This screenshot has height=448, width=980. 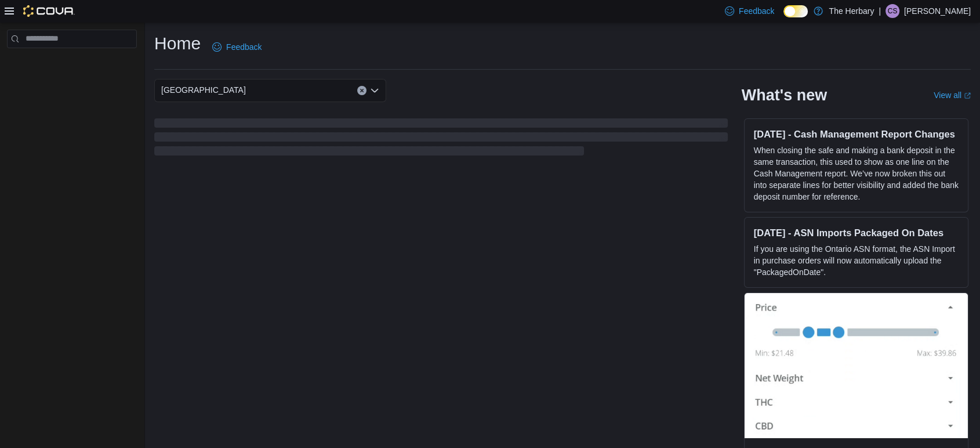 What do you see at coordinates (796, 11) in the screenshot?
I see `input: Dark Mode` at bounding box center [796, 11].